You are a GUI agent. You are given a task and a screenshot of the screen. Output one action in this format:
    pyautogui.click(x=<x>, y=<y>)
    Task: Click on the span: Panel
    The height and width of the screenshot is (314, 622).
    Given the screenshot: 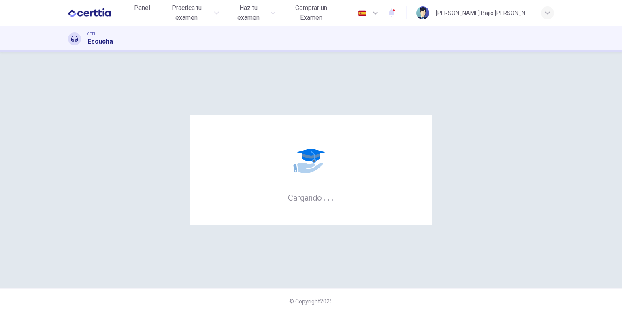 What is the action you would take?
    pyautogui.click(x=142, y=8)
    